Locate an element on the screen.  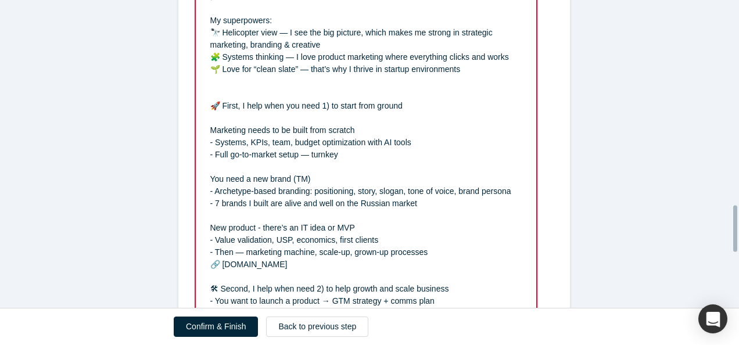
span: - Value validation, USP, economics, first clients is located at coordinates (295, 240).